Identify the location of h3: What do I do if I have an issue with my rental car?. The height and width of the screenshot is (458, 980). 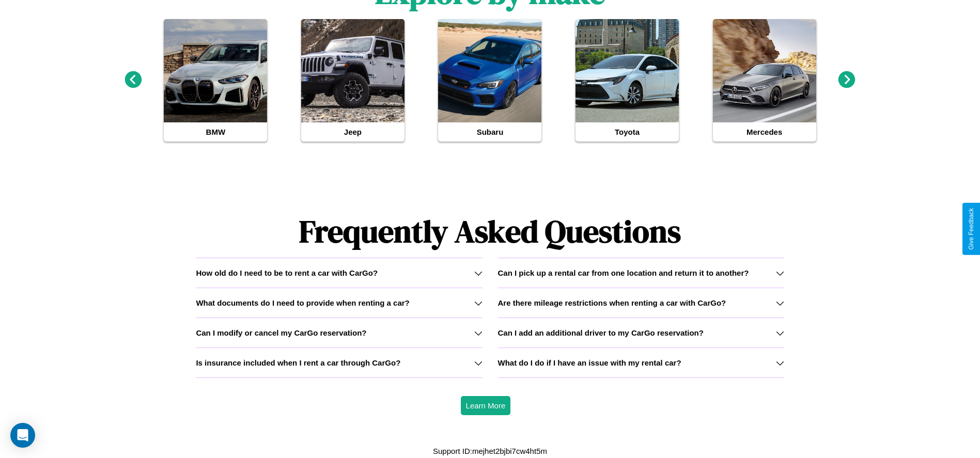
(589, 363).